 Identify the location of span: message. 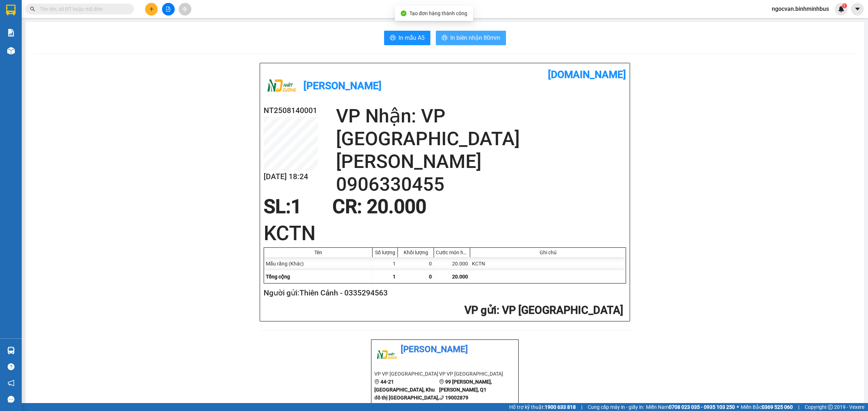
(11, 399).